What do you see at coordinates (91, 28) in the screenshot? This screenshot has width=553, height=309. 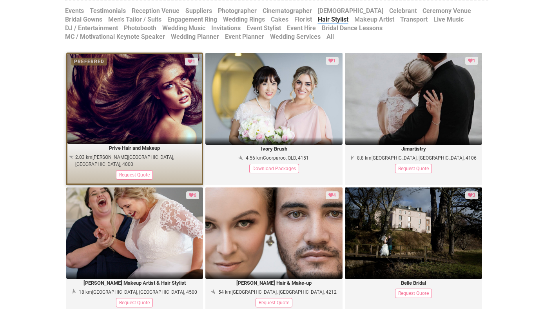 I see `a: DJ / Entertainment` at bounding box center [91, 28].